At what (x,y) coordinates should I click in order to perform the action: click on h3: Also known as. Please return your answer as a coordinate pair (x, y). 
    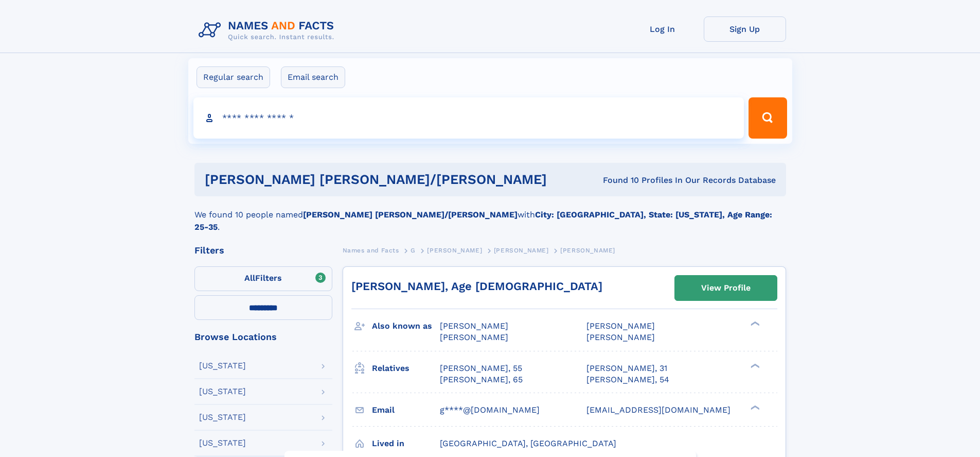
    Looking at the image, I should click on (406, 326).